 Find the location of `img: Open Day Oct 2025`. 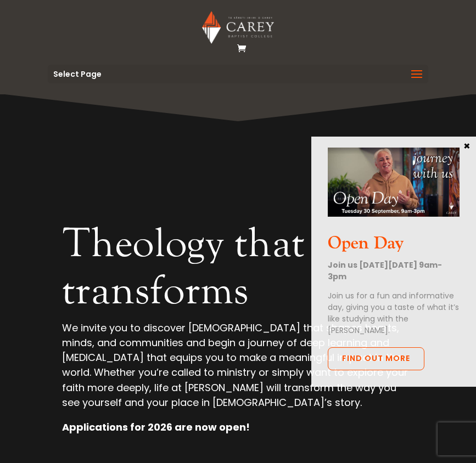

img: Open Day Oct 2025 is located at coordinates (393, 182).